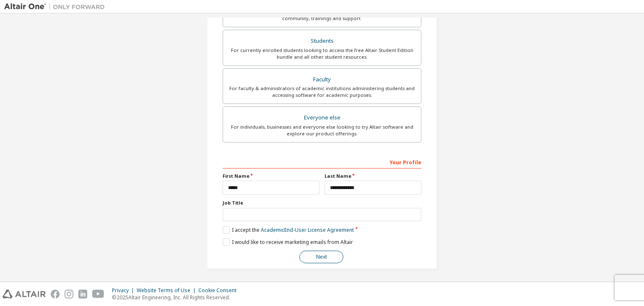 The image size is (644, 306). I want to click on button: Next, so click(321, 256).